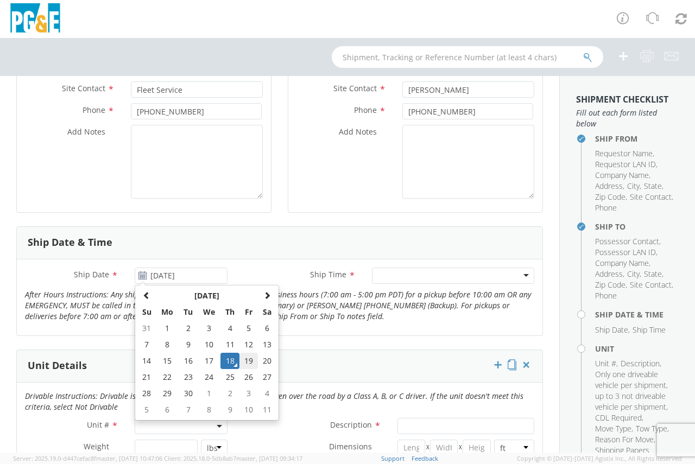 The height and width of the screenshot is (464, 695). Describe the element at coordinates (249, 312) in the screenshot. I see `th: Fr` at that location.